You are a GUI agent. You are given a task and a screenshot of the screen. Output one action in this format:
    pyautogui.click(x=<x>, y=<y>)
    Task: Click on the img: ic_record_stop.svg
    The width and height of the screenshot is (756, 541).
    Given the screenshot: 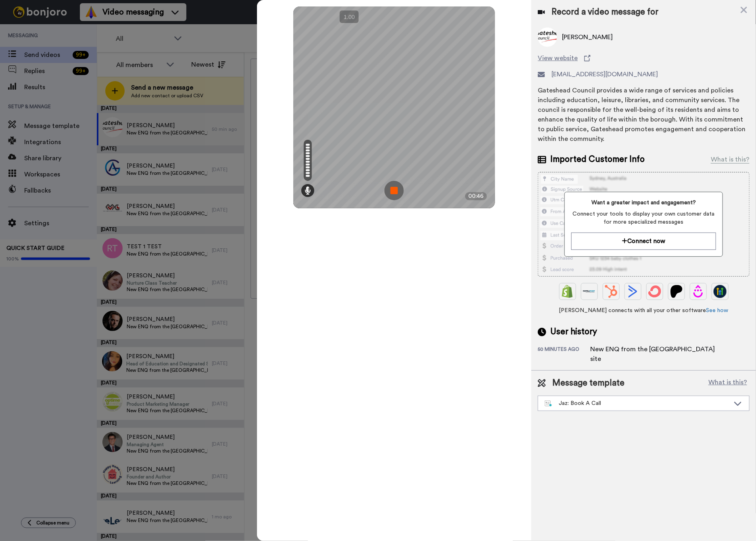 What is the action you would take?
    pyautogui.click(x=394, y=191)
    